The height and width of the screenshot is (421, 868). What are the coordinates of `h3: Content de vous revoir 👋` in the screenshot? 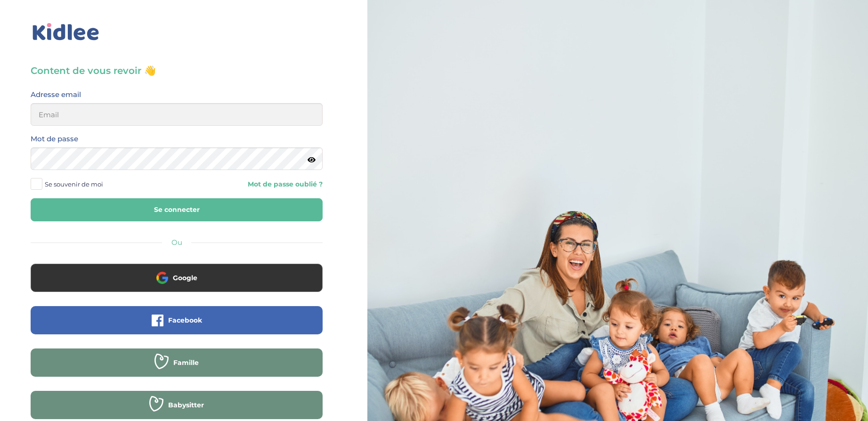 It's located at (177, 71).